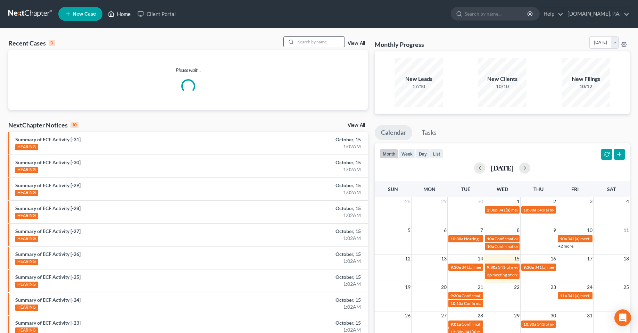 The height and width of the screenshot is (333, 638). I want to click on span: 29, so click(517, 316).